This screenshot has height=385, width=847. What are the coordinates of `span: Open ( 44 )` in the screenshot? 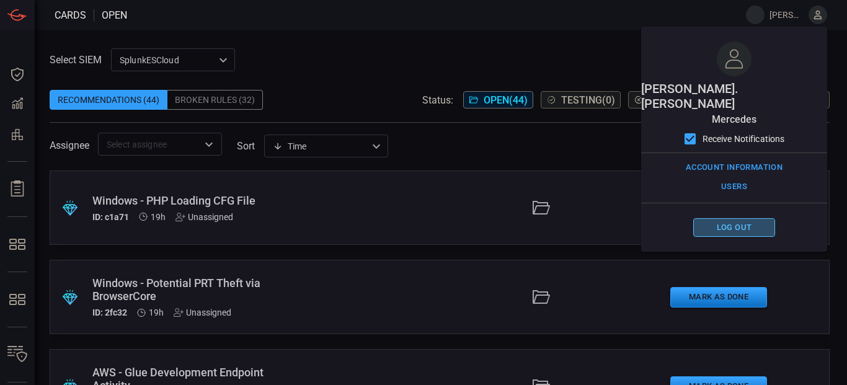 It's located at (506, 100).